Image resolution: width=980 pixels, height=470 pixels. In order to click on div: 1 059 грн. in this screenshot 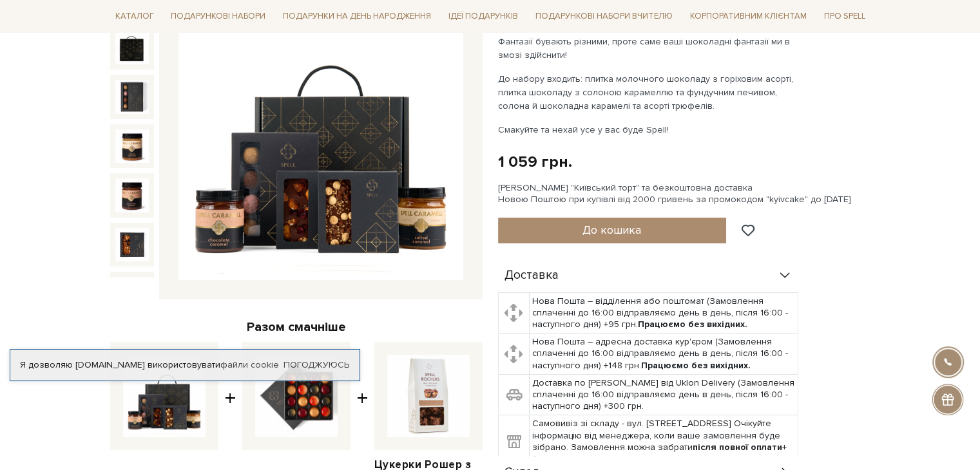, I will do `click(535, 161)`.